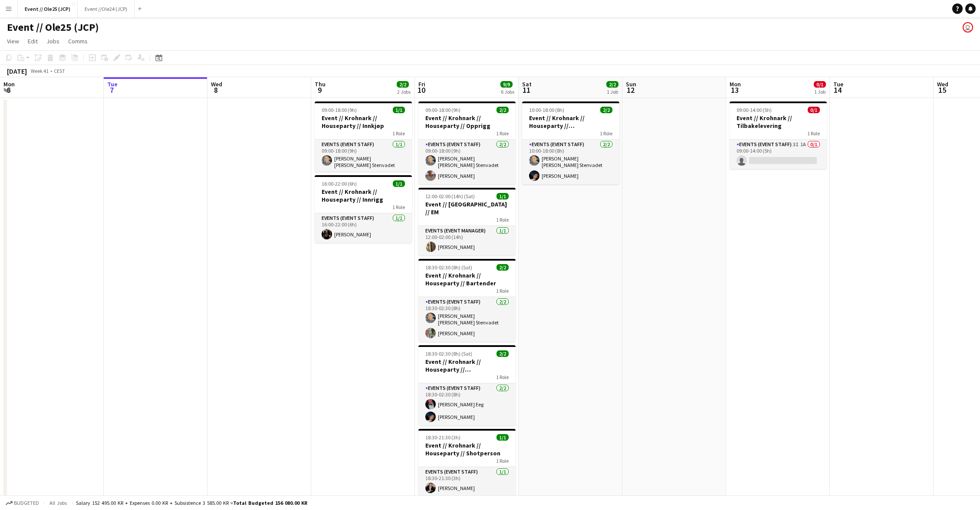 This screenshot has height=510, width=980. What do you see at coordinates (421, 90) in the screenshot?
I see `span: 10` at bounding box center [421, 90].